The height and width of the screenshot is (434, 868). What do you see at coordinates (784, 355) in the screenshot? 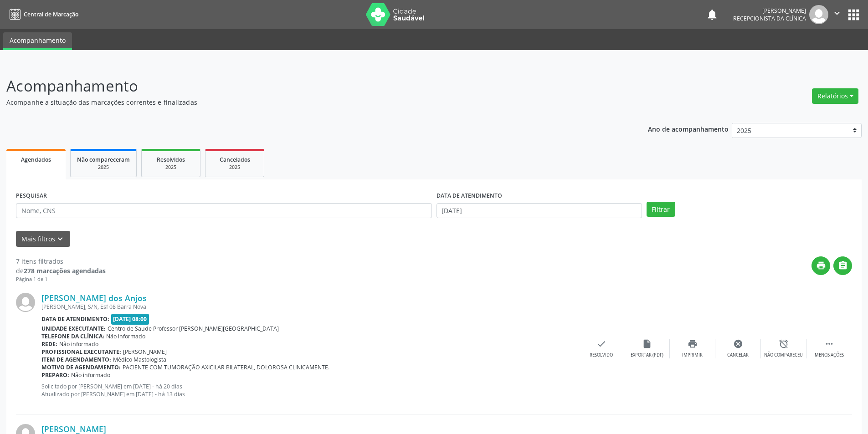
I see `div: Não compareceu` at bounding box center [784, 355].